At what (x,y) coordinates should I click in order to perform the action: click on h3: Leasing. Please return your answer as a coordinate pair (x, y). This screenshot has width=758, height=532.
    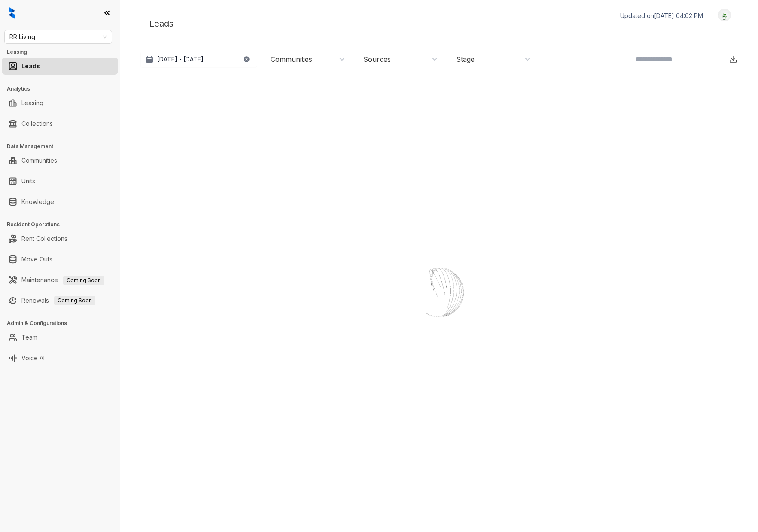
    Looking at the image, I should click on (63, 52).